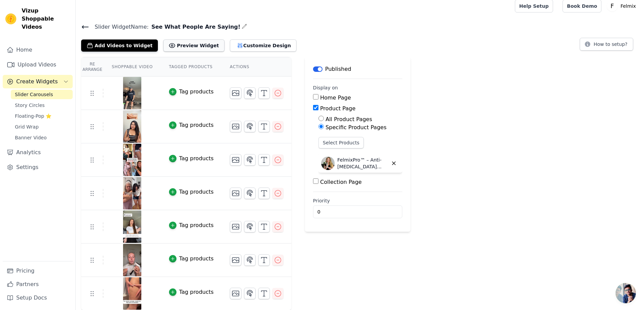 The width and height of the screenshot is (644, 310). I want to click on label: Home Page, so click(335, 98).